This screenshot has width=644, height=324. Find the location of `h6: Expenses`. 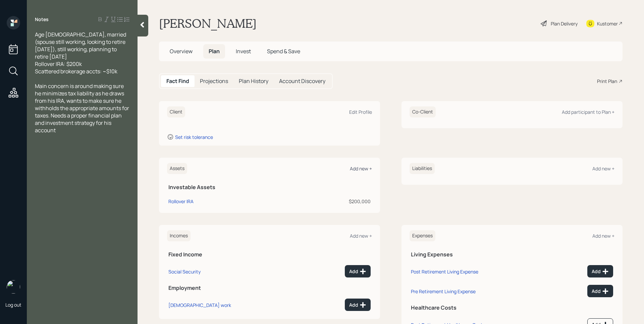

h6: Expenses is located at coordinates (422, 236).